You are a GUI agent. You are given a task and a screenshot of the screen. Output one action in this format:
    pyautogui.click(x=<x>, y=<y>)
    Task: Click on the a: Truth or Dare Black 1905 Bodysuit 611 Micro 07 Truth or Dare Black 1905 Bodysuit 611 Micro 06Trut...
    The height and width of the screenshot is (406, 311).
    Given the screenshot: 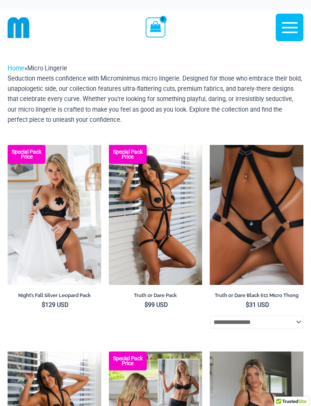 What is the action you would take?
    pyautogui.click(x=155, y=215)
    